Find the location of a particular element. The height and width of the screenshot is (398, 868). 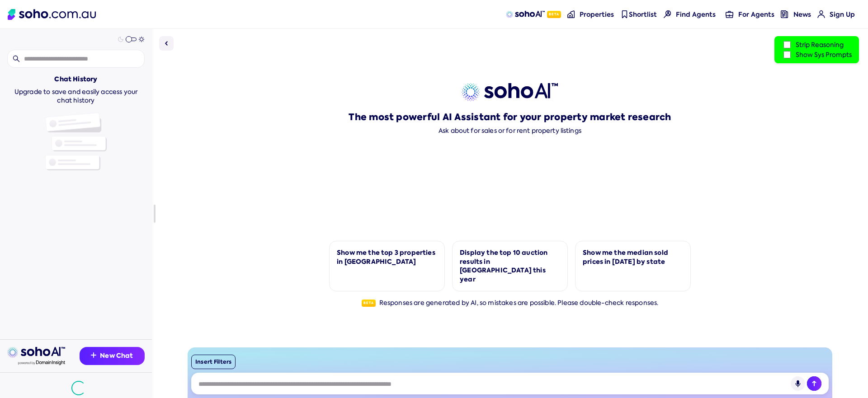

span: Sign Up is located at coordinates (842, 14).